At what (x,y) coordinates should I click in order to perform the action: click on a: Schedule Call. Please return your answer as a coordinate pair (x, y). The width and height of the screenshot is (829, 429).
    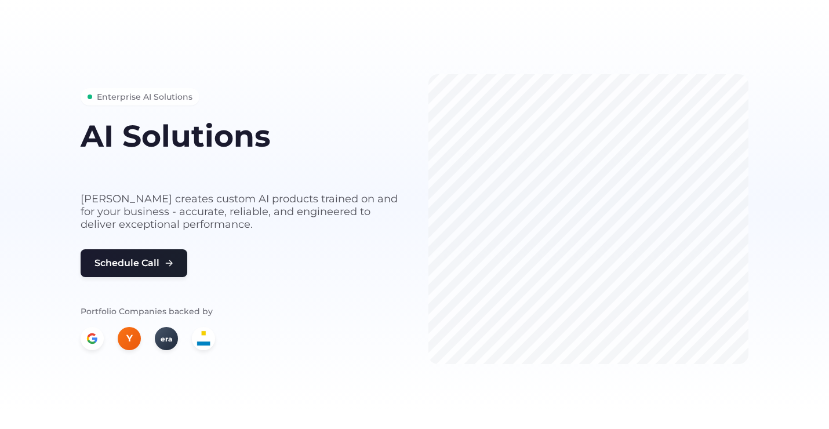
    Looking at the image, I should click on (134, 263).